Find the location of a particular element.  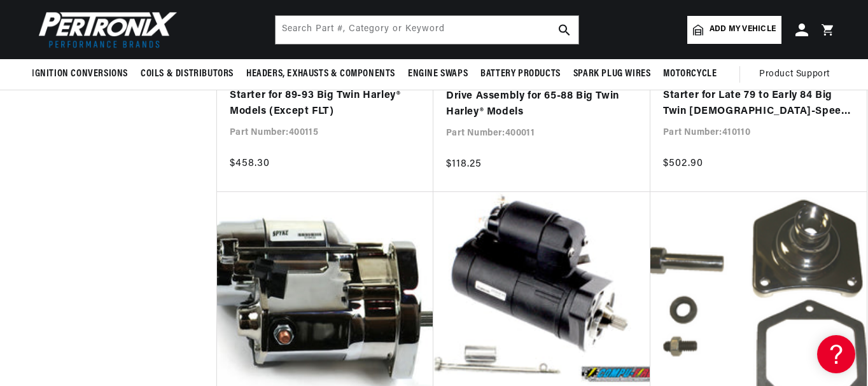

span: Headers, Exhausts & Components is located at coordinates (321, 74).